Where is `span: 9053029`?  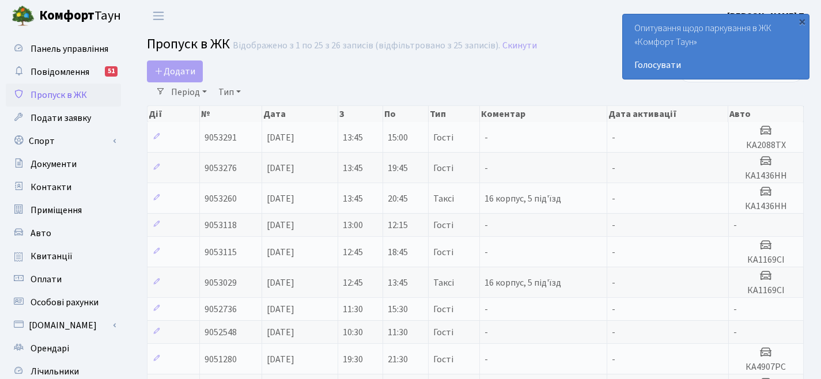 span: 9053029 is located at coordinates (221, 283).